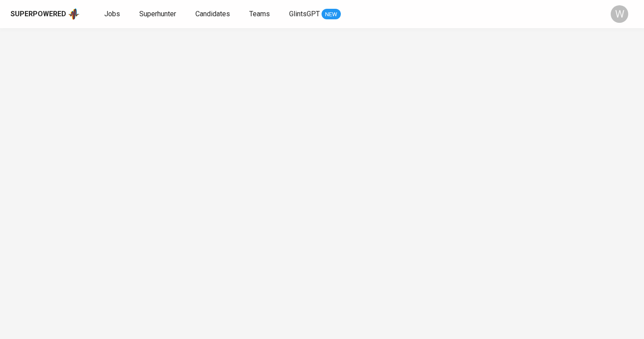 This screenshot has width=644, height=339. Describe the element at coordinates (159, 14) in the screenshot. I see `a: Superhunter` at that location.